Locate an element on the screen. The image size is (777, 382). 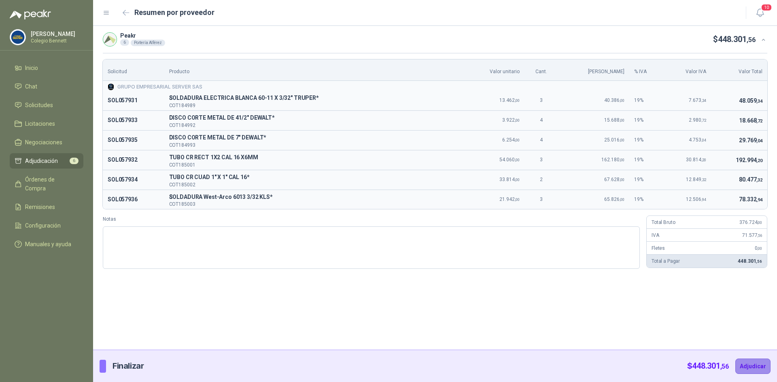
span: Manuales y ayuda is located at coordinates (48, 244).